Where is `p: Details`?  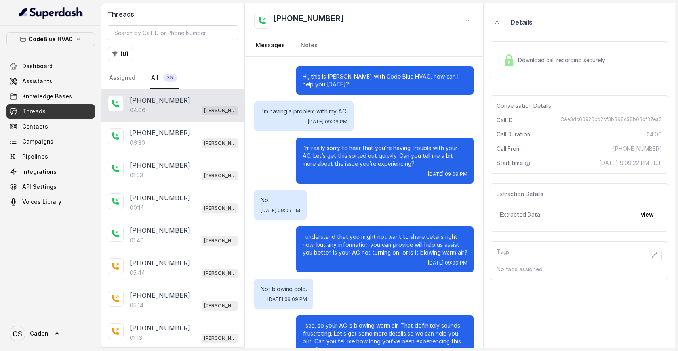 p: Details is located at coordinates (522, 22).